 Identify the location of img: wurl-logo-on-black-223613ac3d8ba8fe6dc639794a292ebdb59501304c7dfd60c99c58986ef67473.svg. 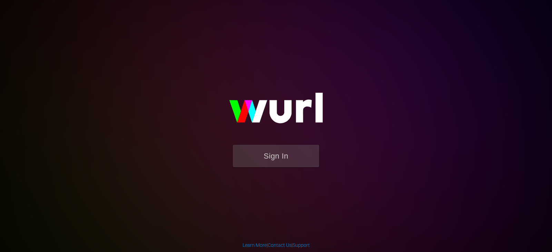
(276, 111).